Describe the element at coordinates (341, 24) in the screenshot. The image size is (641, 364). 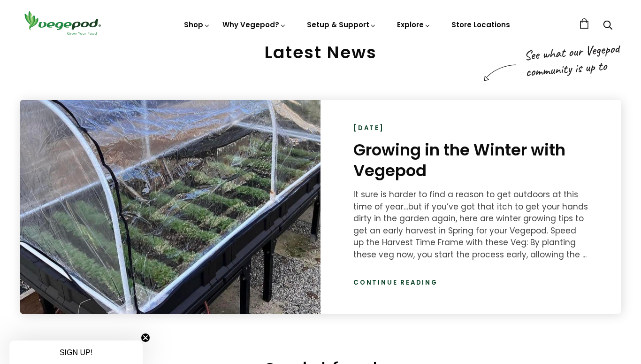
I see `a: Setup & Support` at that location.